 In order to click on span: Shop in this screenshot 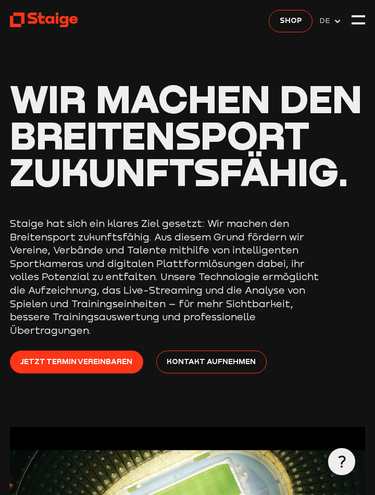, I will do `click(291, 20)`.